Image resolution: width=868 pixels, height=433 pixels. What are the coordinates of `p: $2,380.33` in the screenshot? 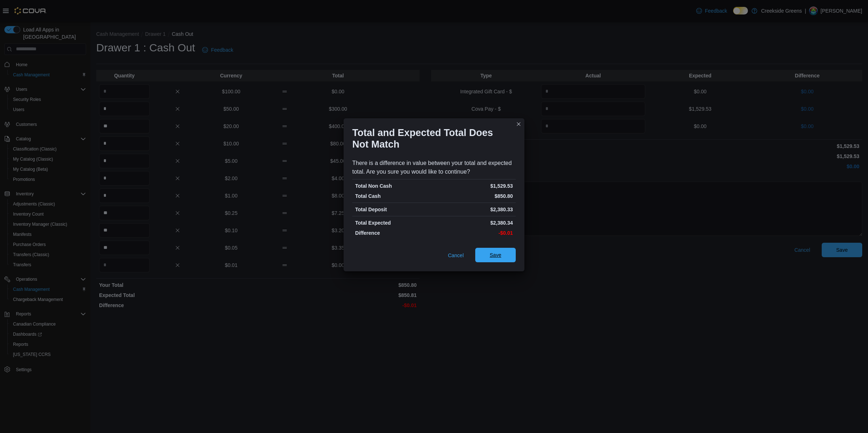 It's located at (474, 209).